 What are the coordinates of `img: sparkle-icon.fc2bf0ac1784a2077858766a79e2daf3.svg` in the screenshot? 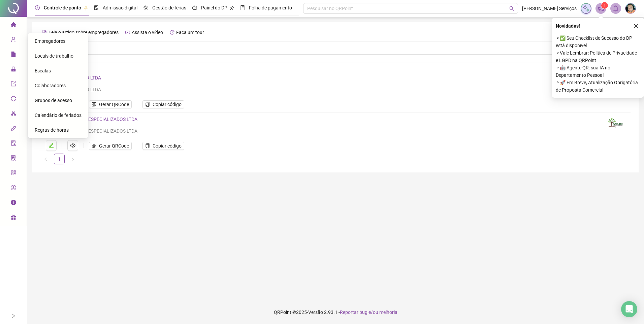 It's located at (586, 8).